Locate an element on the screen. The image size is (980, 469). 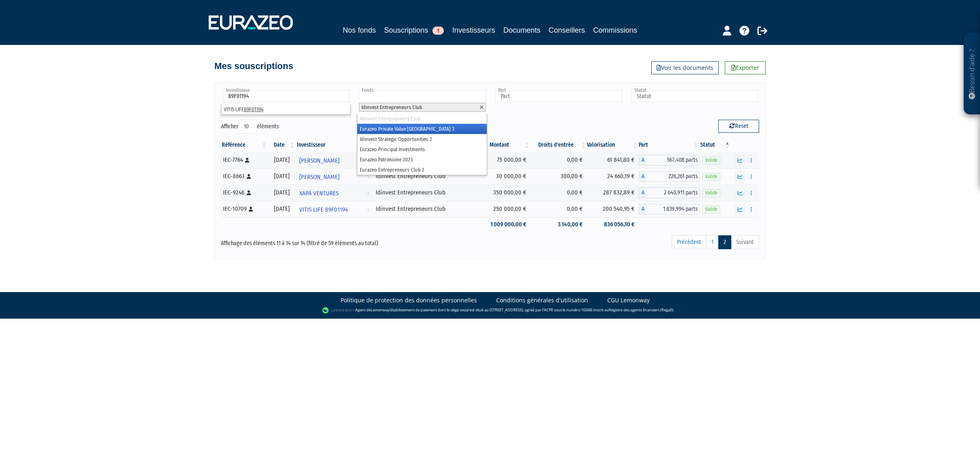
th: Statut : activer pour trier la colonne par ordre d&eacute;croissant is located at coordinates (715, 145).